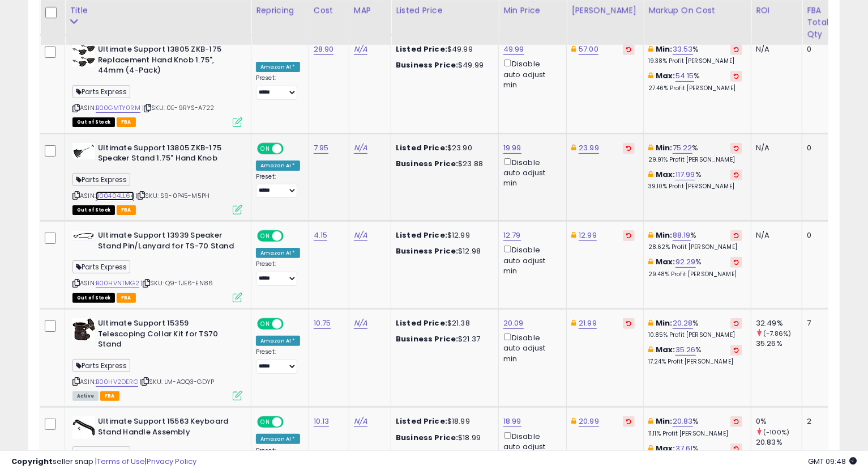 The image size is (868, 473). Describe the element at coordinates (533, 10) in the screenshot. I see `div: Min Price` at that location.